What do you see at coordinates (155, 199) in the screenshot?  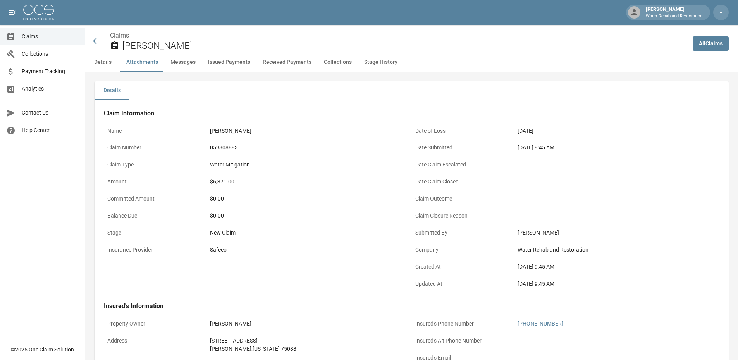 I see `p: Committed Amount` at bounding box center [155, 199].